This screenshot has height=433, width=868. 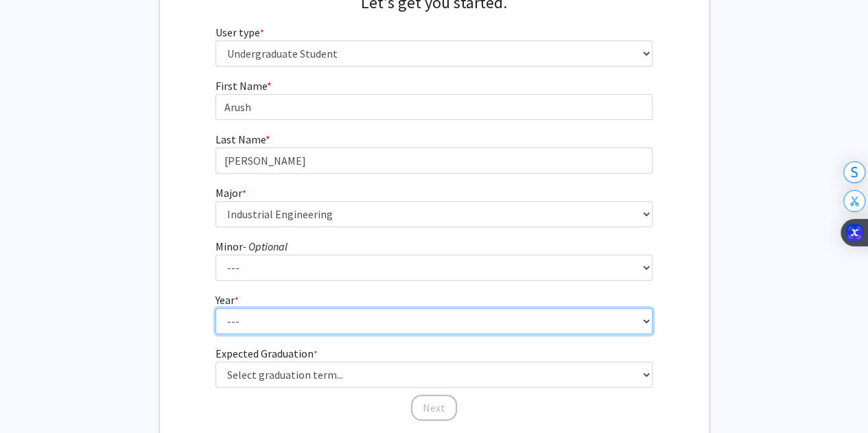 I want to click on label: Year, so click(x=227, y=300).